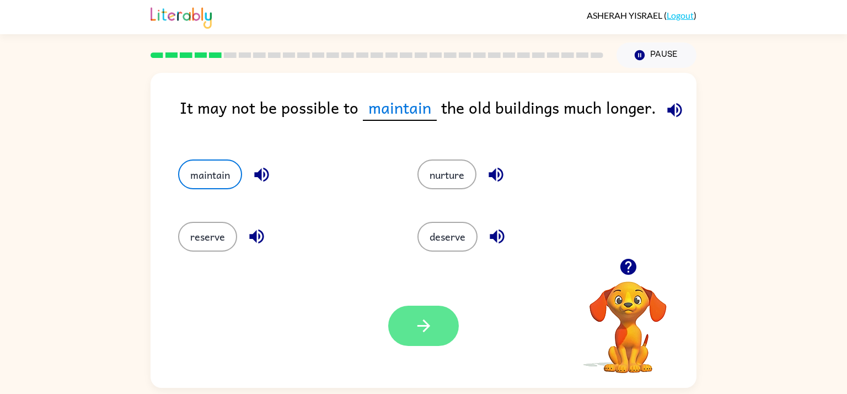 The image size is (847, 394). Describe the element at coordinates (207, 237) in the screenshot. I see `button: reserve` at that location.